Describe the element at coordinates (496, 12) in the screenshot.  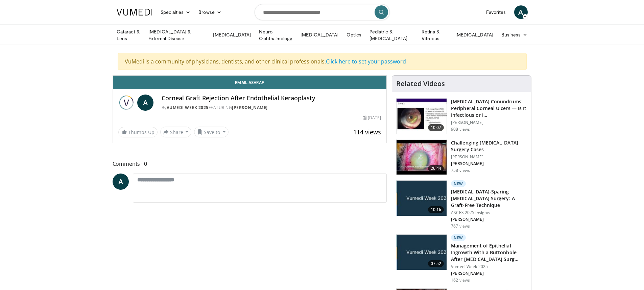
I see `a: Favorites` at that location.